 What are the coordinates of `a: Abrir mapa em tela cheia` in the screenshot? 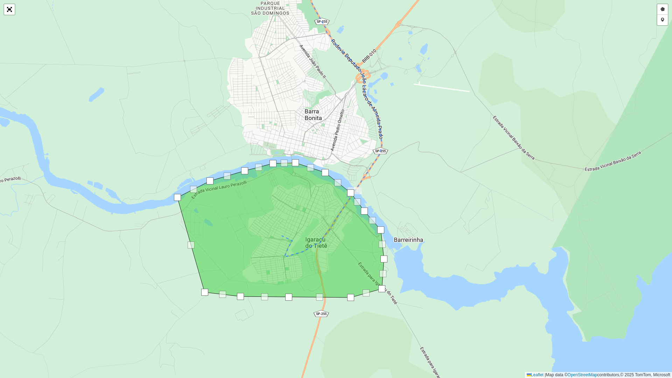 It's located at (9, 9).